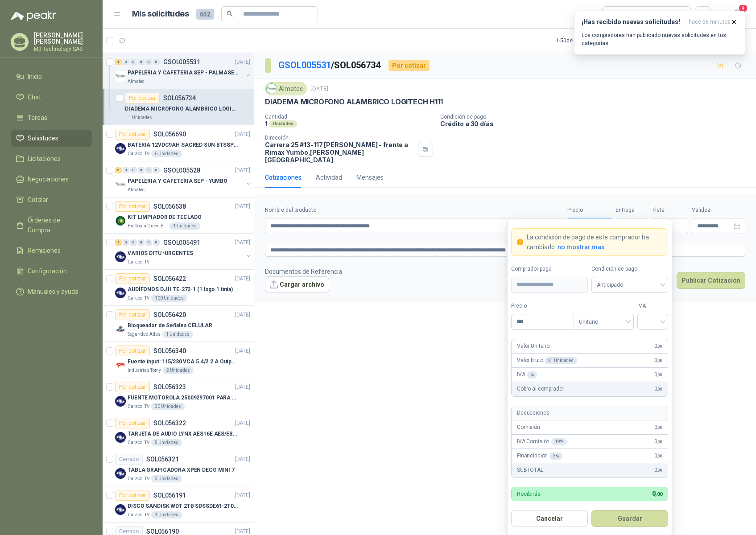  I want to click on p: / SOL056734, so click(330, 65).